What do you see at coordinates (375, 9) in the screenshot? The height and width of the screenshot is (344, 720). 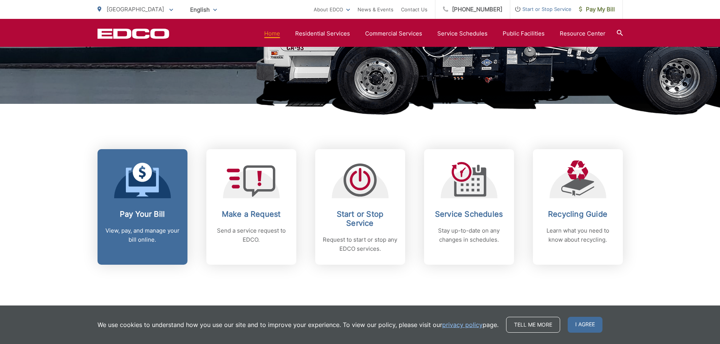 I see `a: News & Events` at bounding box center [375, 9].